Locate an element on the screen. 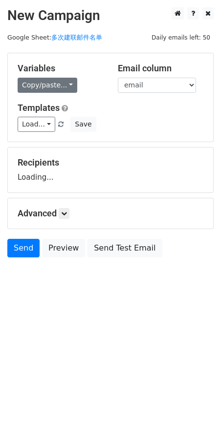 This screenshot has width=221, height=421. a: Send is located at coordinates (23, 248).